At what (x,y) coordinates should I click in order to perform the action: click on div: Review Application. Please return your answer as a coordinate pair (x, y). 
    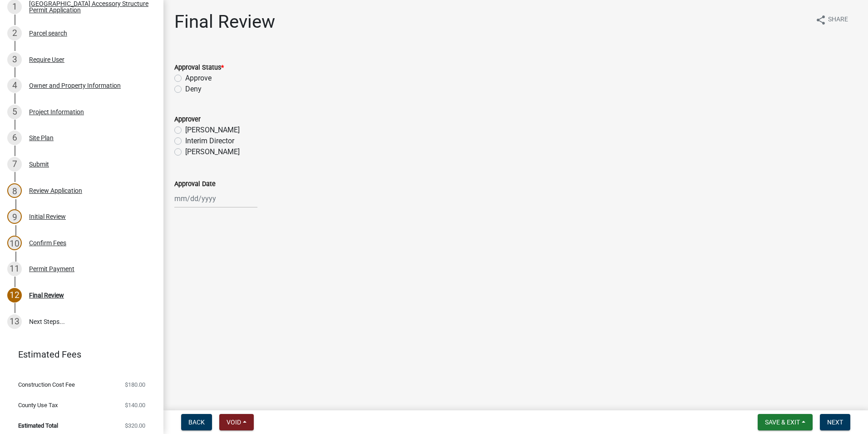
    Looking at the image, I should click on (55, 190).